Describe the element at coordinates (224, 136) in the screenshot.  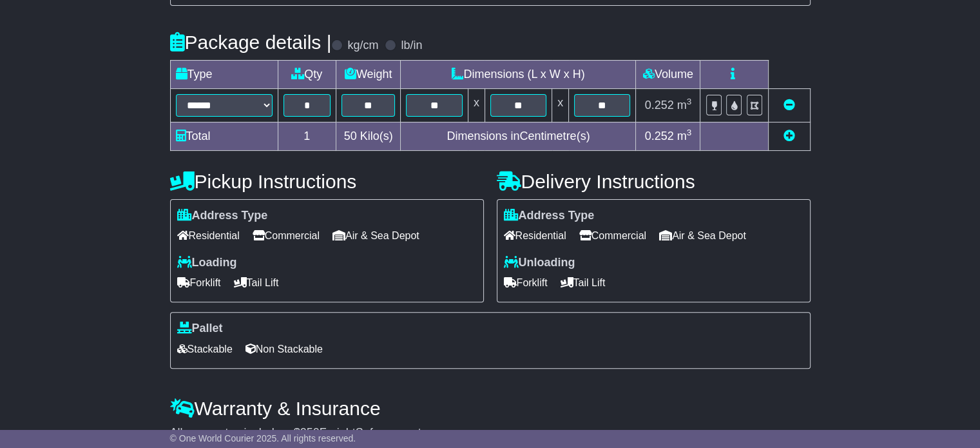
I see `td: Total` at that location.